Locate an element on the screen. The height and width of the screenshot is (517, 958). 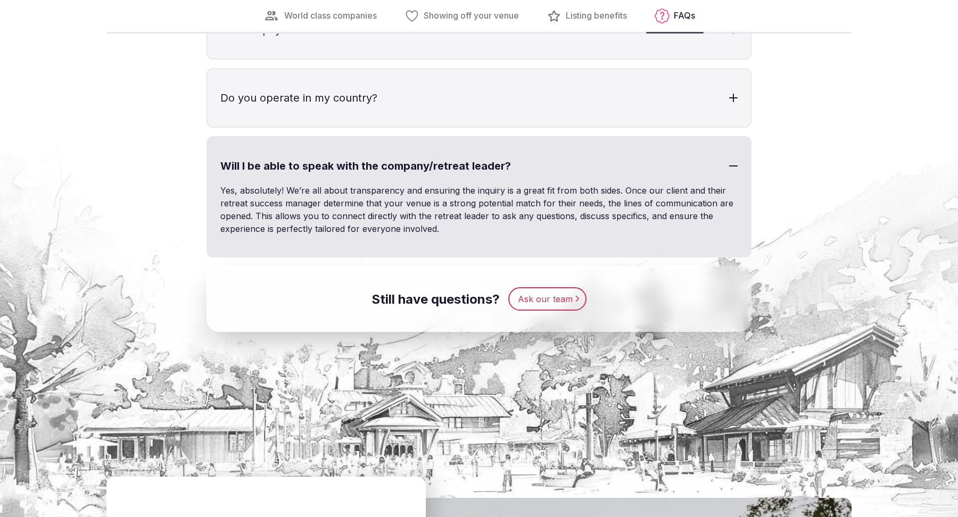
span: FAQs is located at coordinates (685, 16).